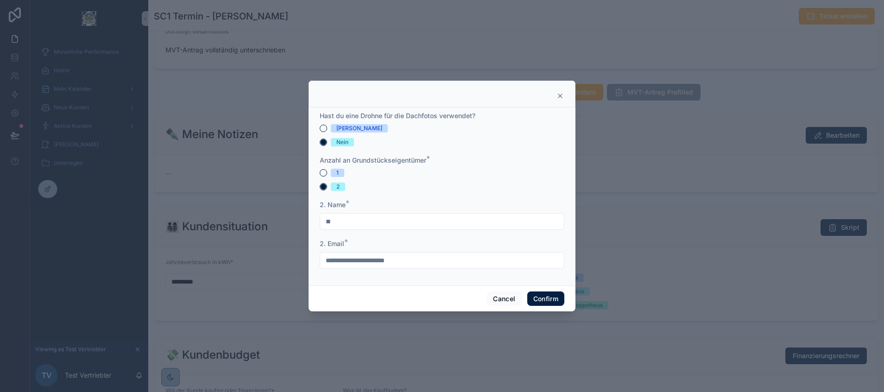  I want to click on span: Hast du eine Drohne für die Dachfotos verwendet?, so click(397, 115).